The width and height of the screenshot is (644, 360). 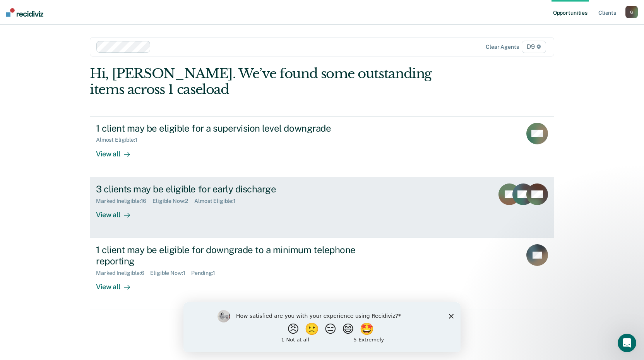 What do you see at coordinates (129, 27) in the screenshot?
I see `button: 2` at bounding box center [129, 27].